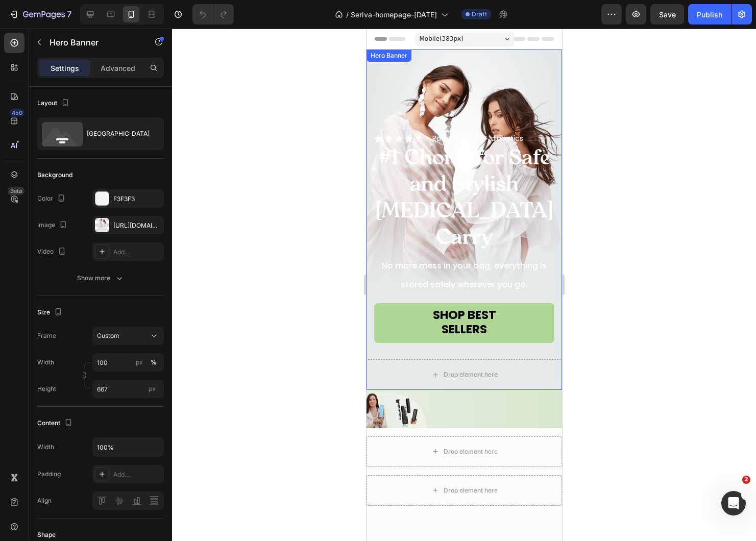  What do you see at coordinates (46, 535) in the screenshot?
I see `div: Shape` at bounding box center [46, 535].